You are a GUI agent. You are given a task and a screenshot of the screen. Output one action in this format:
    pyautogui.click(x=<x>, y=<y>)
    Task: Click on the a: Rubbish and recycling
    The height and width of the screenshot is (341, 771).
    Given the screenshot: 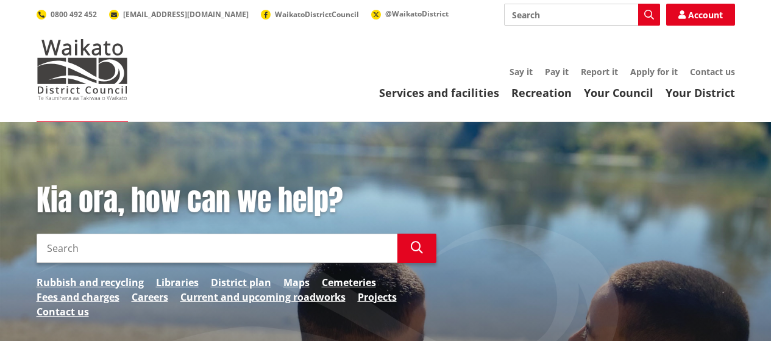 What is the action you would take?
    pyautogui.click(x=90, y=282)
    